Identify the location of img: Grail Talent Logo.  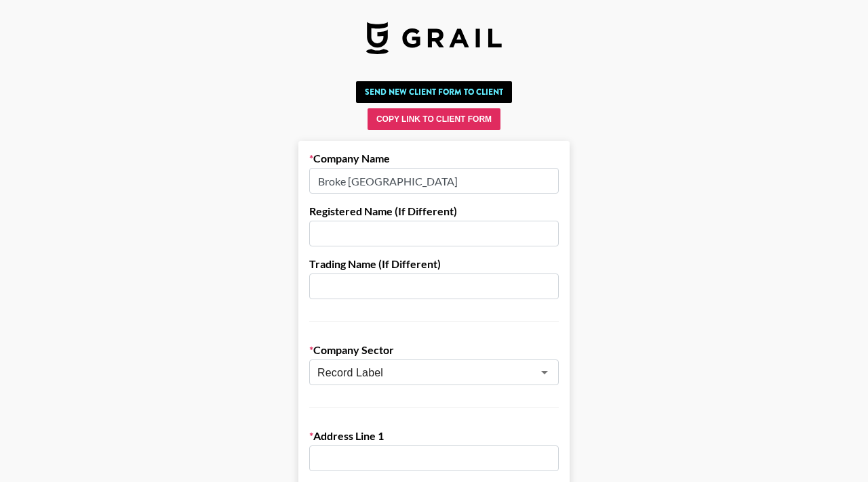
(434, 38).